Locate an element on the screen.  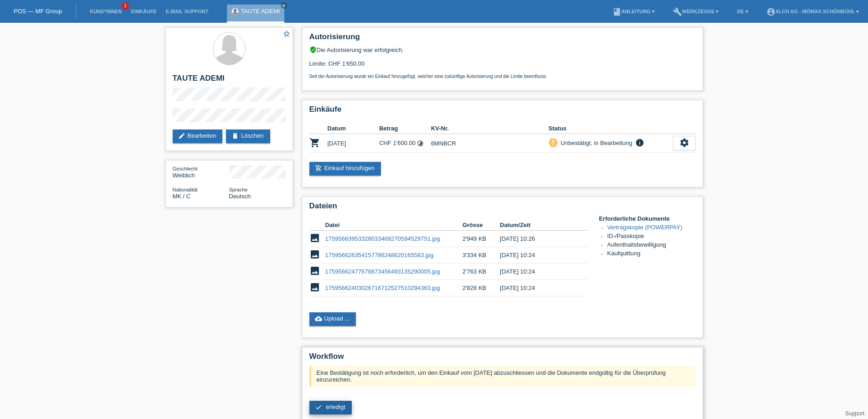
i: info is located at coordinates (640, 143).